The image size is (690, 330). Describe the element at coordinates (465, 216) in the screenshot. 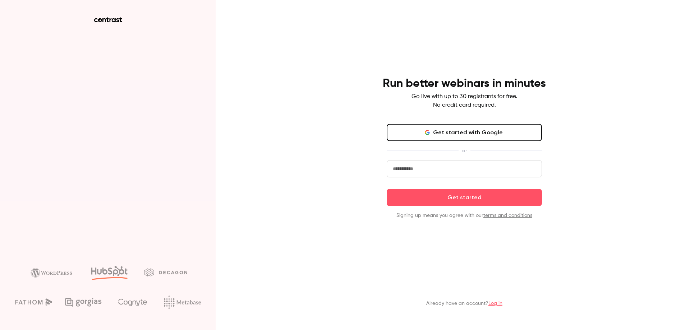

I see `p: Signing up means you agree with our` at that location.